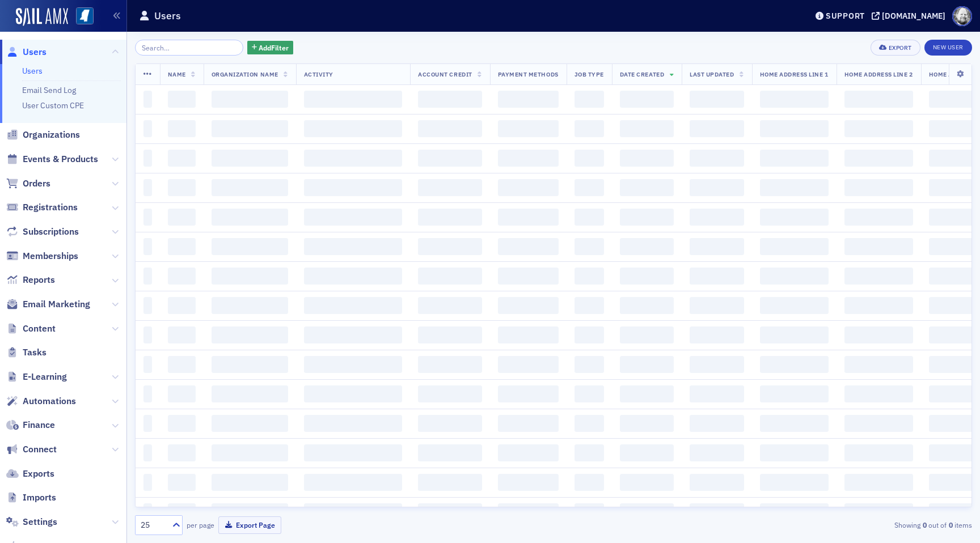  Describe the element at coordinates (31, 474) in the screenshot. I see `a: Exports` at that location.